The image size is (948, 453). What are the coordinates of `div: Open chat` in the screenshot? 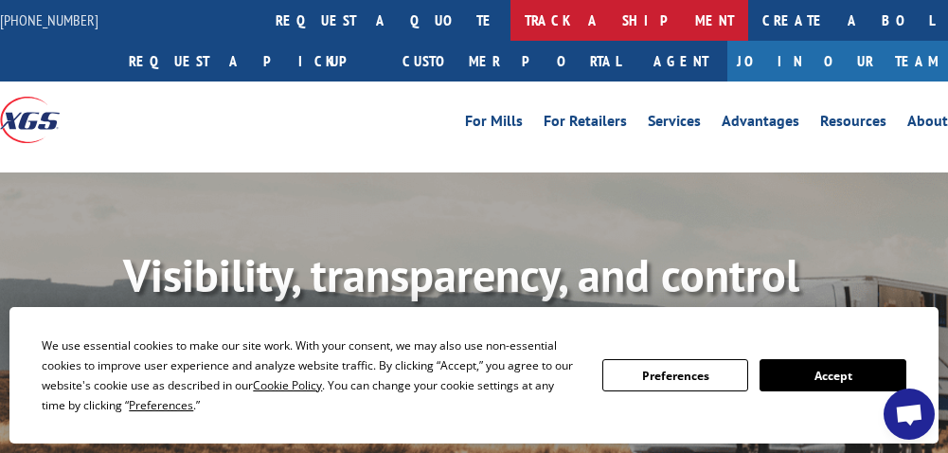 It's located at (909, 414).